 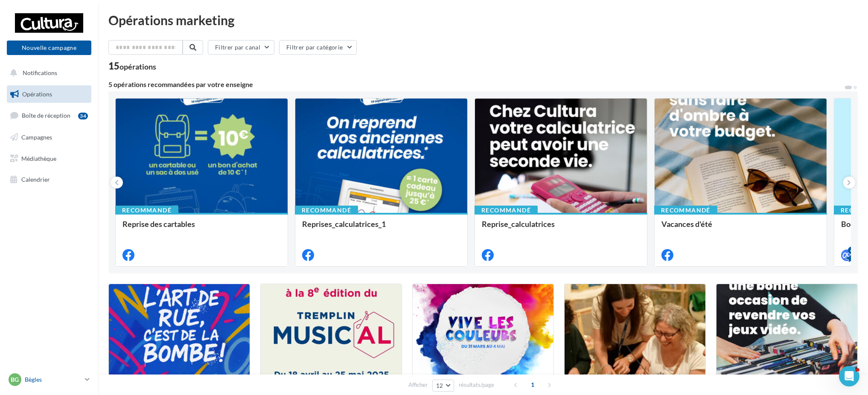 I want to click on span: Calendrier, so click(x=35, y=179).